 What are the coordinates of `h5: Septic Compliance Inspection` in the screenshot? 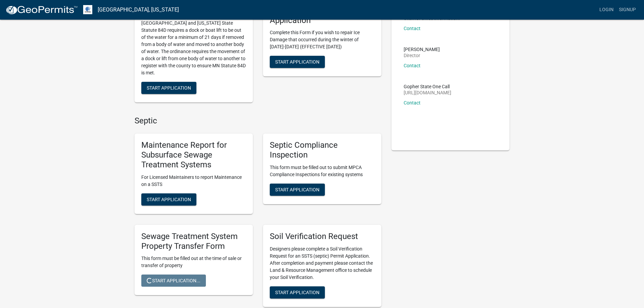 It's located at (322, 150).